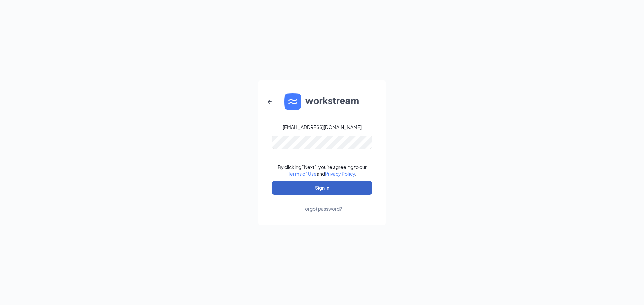 This screenshot has width=644, height=305. What do you see at coordinates (340, 174) in the screenshot?
I see `a: Privacy Policy` at bounding box center [340, 174].